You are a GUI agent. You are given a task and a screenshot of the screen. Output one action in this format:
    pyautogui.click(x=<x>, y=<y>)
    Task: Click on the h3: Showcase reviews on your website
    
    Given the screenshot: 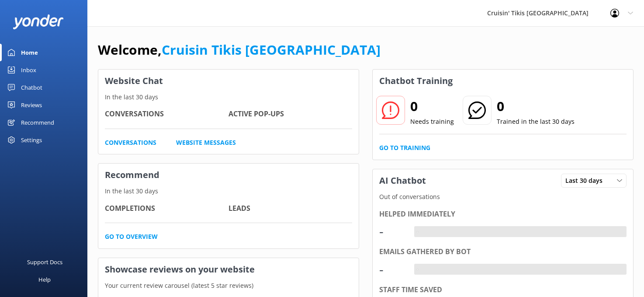 What is the action you would take?
    pyautogui.click(x=229, y=269)
    